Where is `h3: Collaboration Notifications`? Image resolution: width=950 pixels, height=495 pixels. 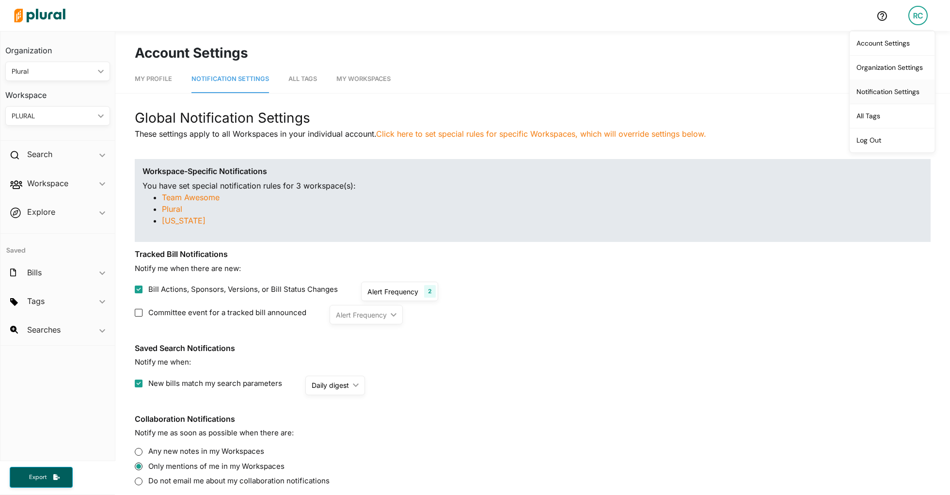
h3: Collaboration Notifications is located at coordinates (533, 419).